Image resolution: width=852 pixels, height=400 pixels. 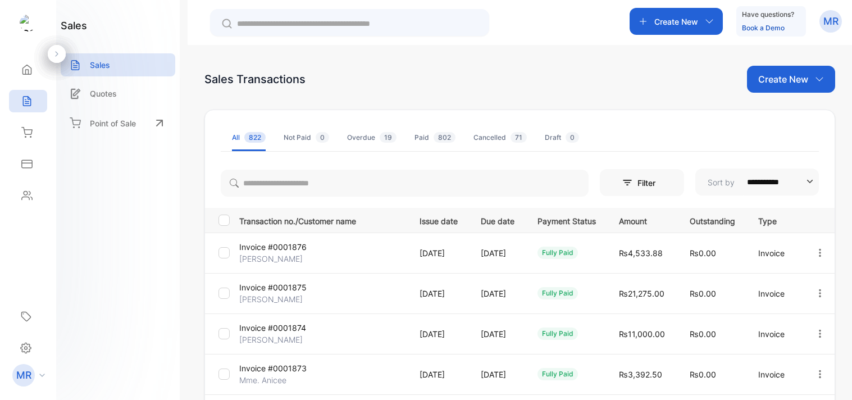 I want to click on p: Type, so click(x=775, y=220).